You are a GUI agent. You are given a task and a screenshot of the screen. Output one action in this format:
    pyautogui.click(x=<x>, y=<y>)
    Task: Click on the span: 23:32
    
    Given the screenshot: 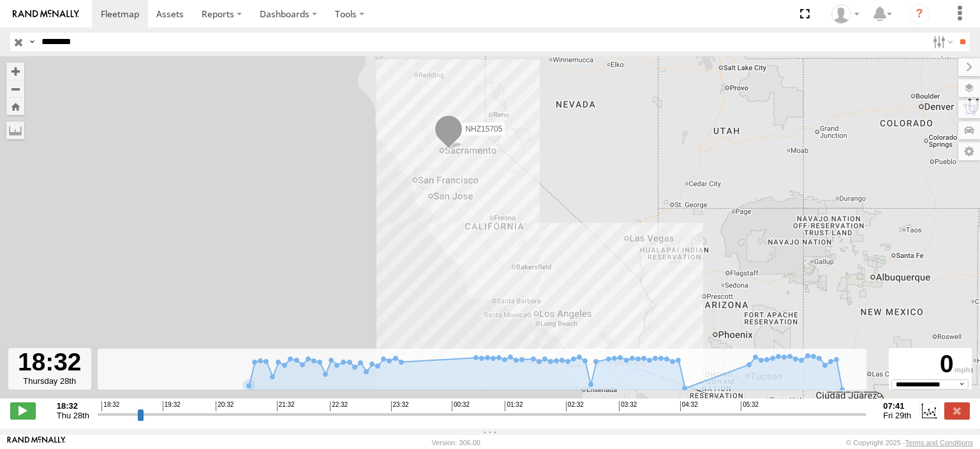 What is the action you would take?
    pyautogui.click(x=400, y=406)
    